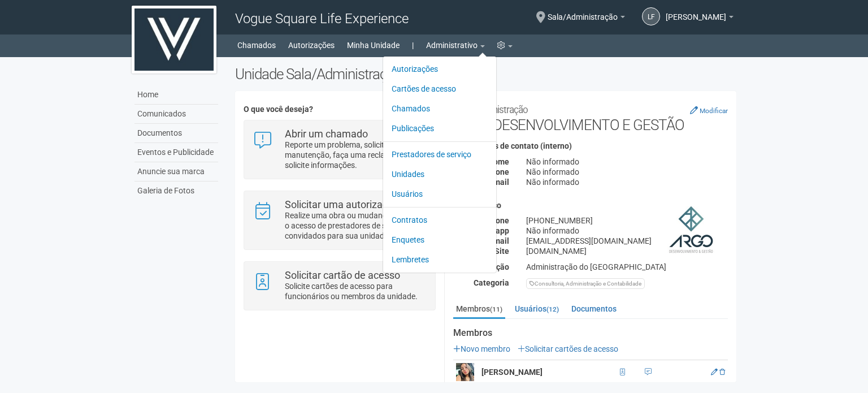 The height and width of the screenshot is (393, 868). What do you see at coordinates (373, 45) in the screenshot?
I see `a: Minha Unidade` at bounding box center [373, 45].